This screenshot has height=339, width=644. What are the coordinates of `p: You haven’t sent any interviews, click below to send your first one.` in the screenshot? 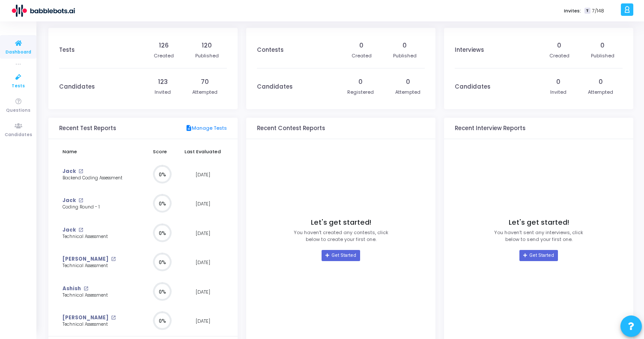 It's located at (539, 236).